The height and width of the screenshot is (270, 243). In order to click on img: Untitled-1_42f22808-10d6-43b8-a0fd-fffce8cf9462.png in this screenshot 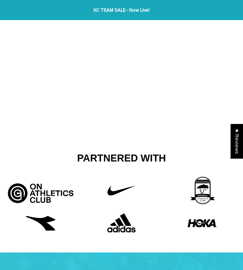, I will do `click(121, 190)`.